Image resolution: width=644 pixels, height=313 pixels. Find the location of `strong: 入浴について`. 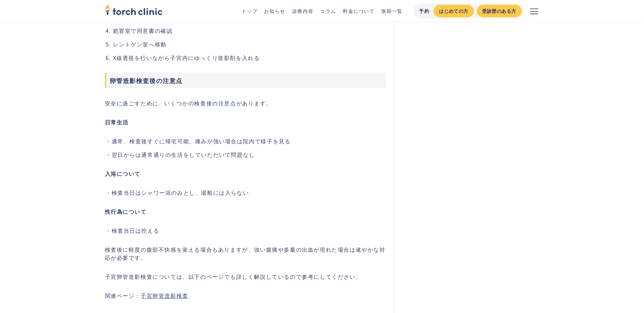

strong: 入浴について is located at coordinates (122, 174).